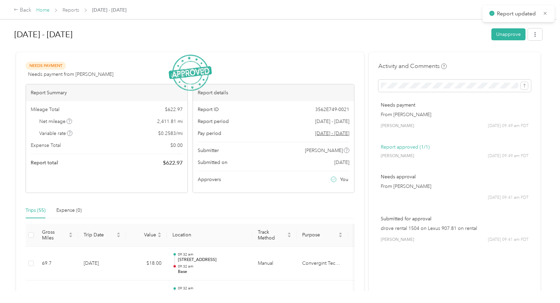 The image size is (560, 303). What do you see at coordinates (146, 264) in the screenshot?
I see `td: $18.00` at bounding box center [146, 264].